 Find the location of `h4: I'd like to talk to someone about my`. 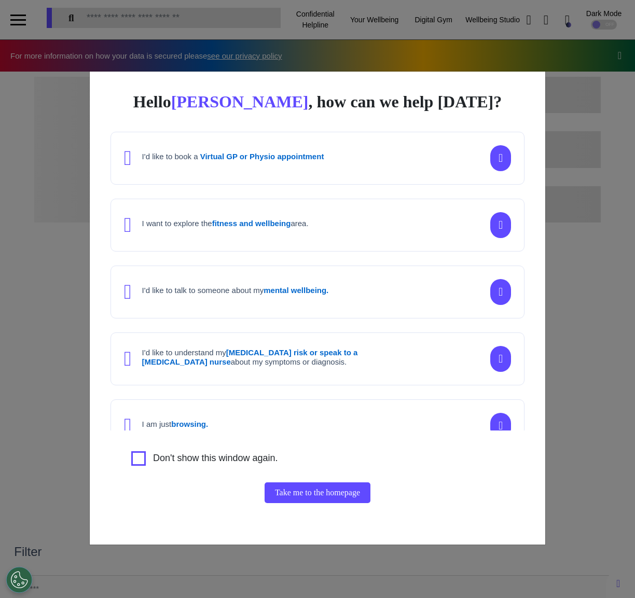

h4: I'd like to talk to someone about my is located at coordinates (236, 291).